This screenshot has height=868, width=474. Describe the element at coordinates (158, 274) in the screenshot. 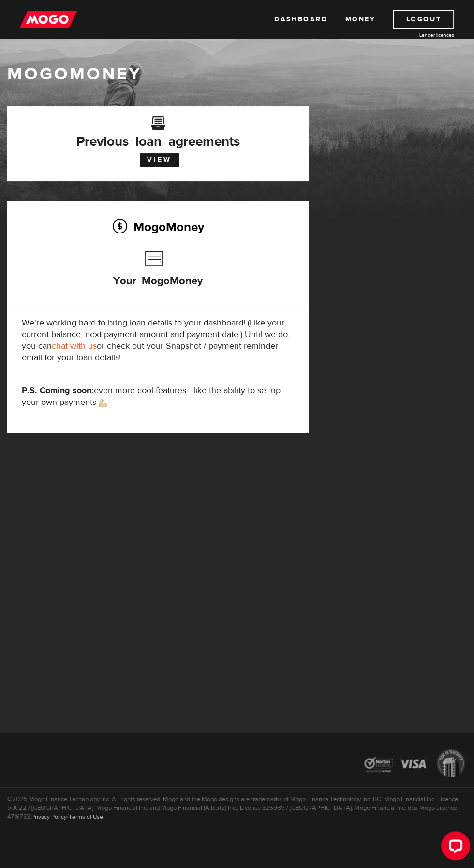

I see `h3: Your MogoMoney` at that location.